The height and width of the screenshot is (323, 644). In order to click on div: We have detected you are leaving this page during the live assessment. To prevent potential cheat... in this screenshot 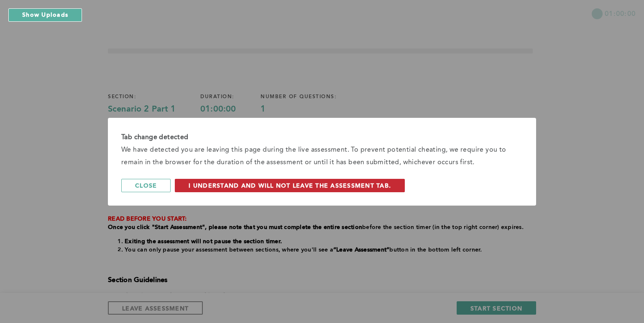, I will do `click(322, 156)`.